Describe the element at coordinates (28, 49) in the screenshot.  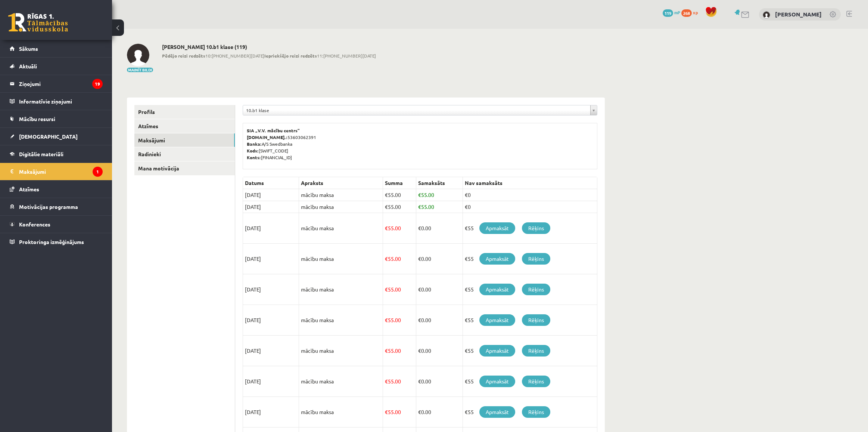
I see `span: Sākums` at that location.